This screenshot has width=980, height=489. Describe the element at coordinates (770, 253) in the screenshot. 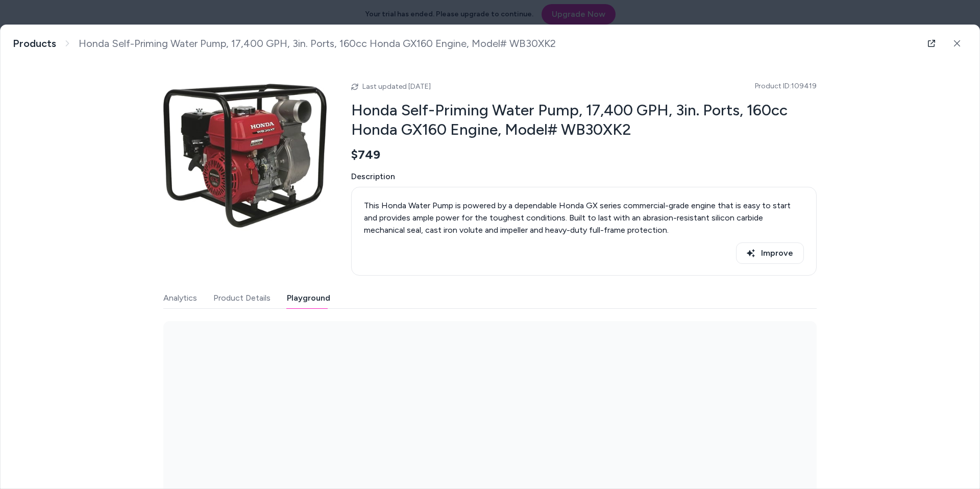

I see `button: Improve` at that location.